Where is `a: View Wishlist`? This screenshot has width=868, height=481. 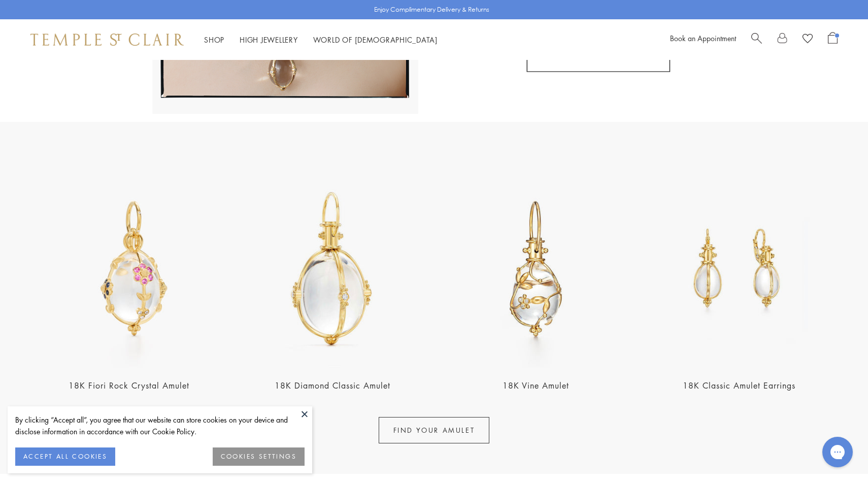
a: View Wishlist is located at coordinates (808, 40).